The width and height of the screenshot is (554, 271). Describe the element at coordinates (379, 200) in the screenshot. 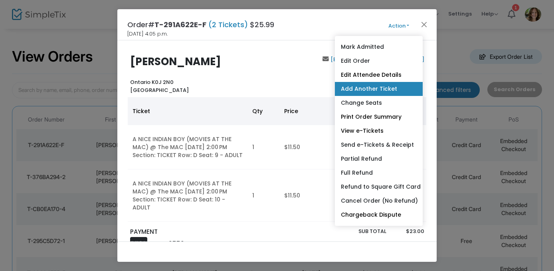

I see `a: Cancel Order (No Refund)` at that location.